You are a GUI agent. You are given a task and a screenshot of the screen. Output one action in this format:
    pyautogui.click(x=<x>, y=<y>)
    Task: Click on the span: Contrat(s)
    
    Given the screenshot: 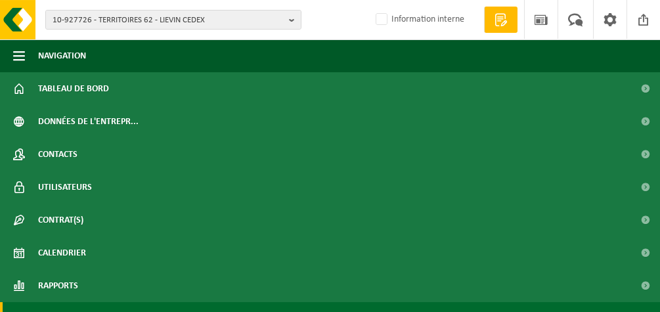 What is the action you would take?
    pyautogui.click(x=60, y=220)
    